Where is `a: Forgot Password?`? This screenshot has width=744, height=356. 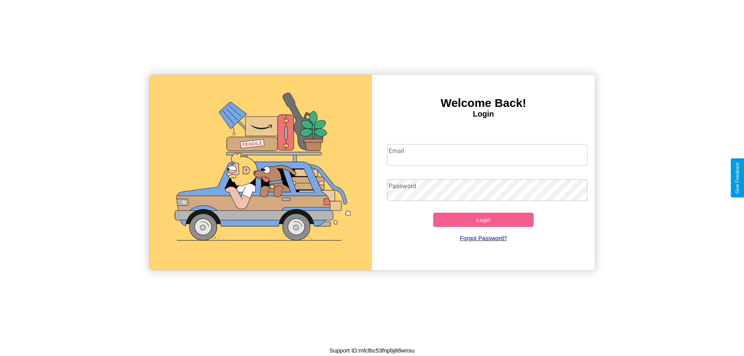 a: Forgot Password? is located at coordinates (483, 238).